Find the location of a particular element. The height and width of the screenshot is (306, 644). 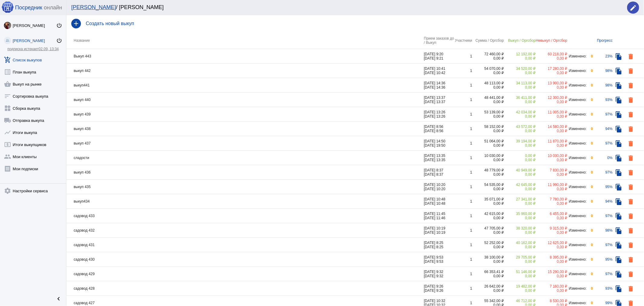

td: садовод 430 is located at coordinates (245, 259).